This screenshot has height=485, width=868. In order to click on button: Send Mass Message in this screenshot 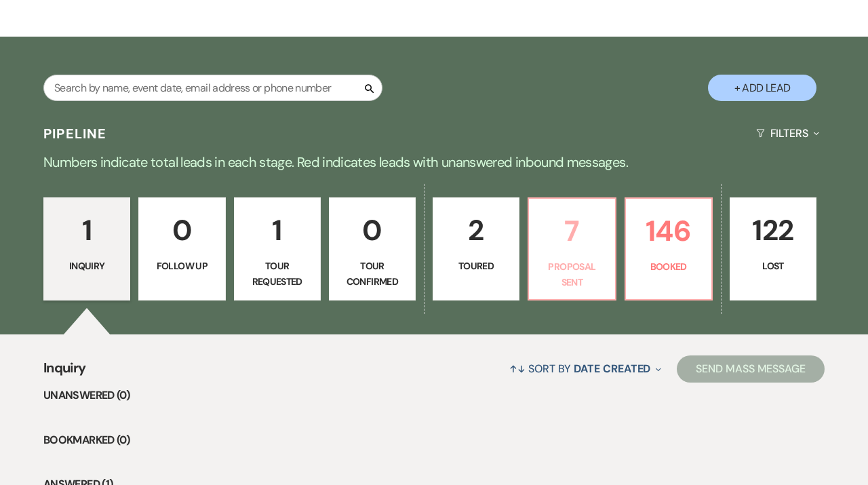, I will do `click(752, 369)`.